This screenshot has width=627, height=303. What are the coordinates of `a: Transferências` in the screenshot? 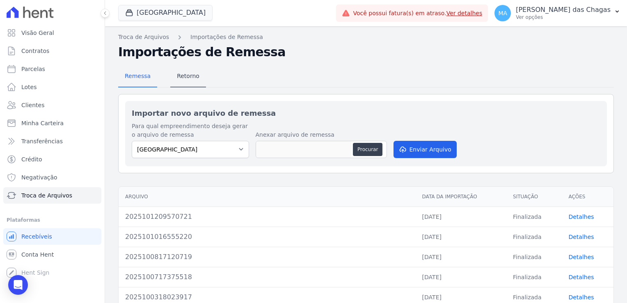 It's located at (52, 141).